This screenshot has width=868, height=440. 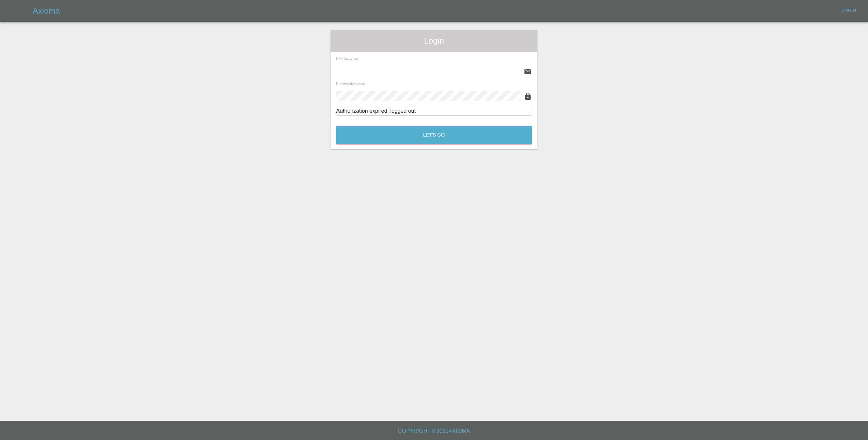 What do you see at coordinates (46, 11) in the screenshot?
I see `h5: Axioma` at bounding box center [46, 11].